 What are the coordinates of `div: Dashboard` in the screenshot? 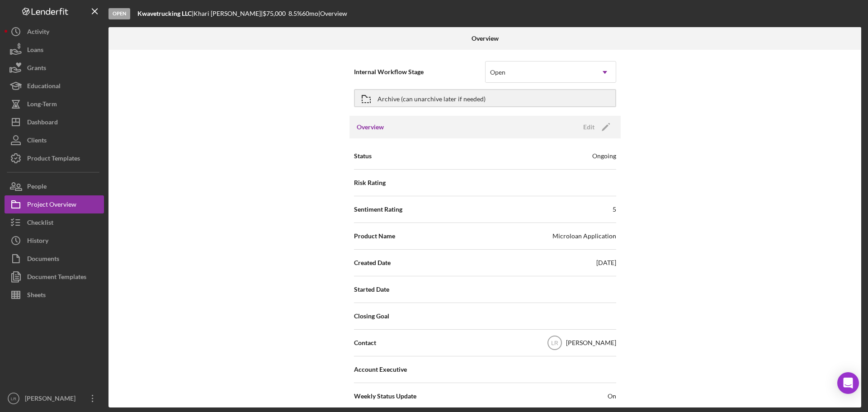 It's located at (43, 123).